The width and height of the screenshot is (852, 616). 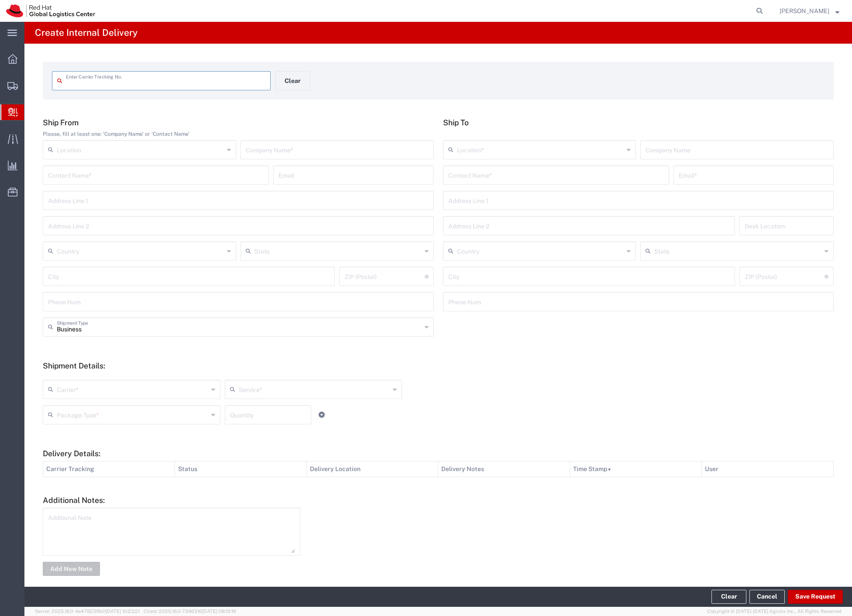 What do you see at coordinates (86, 33) in the screenshot?
I see `h4: Create Internal Delivery` at bounding box center [86, 33].